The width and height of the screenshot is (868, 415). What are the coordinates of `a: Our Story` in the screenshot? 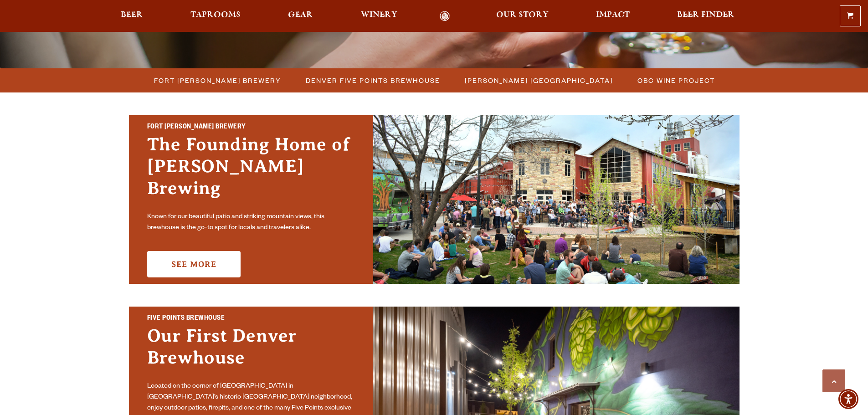 It's located at (522, 16).